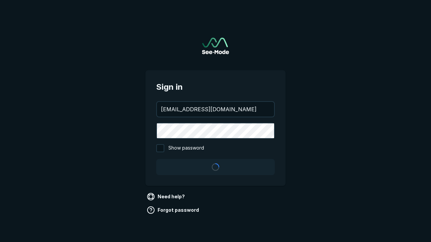 This screenshot has width=431, height=242. I want to click on a: Go to sign in, so click(215, 46).